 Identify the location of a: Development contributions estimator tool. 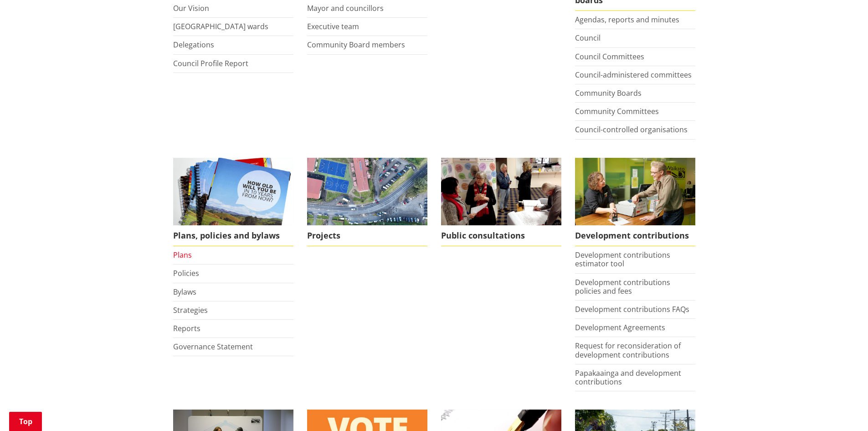
(623, 259).